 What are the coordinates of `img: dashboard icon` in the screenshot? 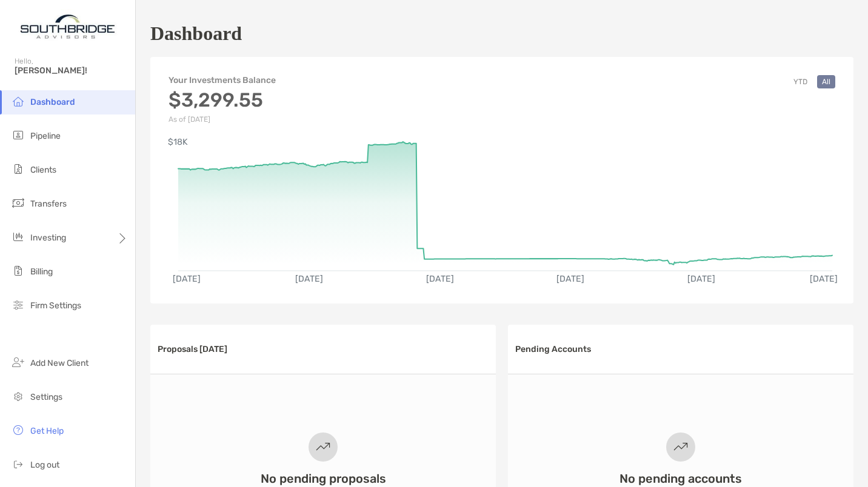 It's located at (18, 101).